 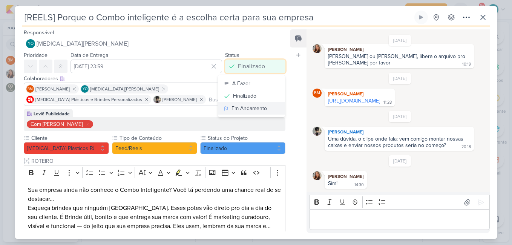 I want to click on img: Allegra Plásticos e Brindes Personalizados, so click(x=30, y=99).